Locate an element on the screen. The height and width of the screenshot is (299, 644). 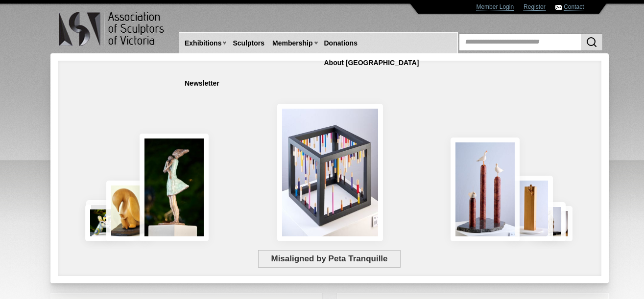
img: Rising Tides is located at coordinates (484, 190).